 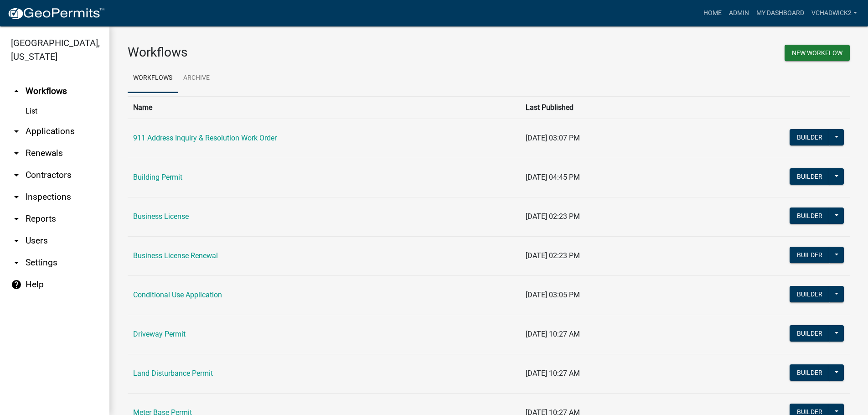 What do you see at coordinates (834, 13) in the screenshot?
I see `a: VChadwick2` at bounding box center [834, 13].